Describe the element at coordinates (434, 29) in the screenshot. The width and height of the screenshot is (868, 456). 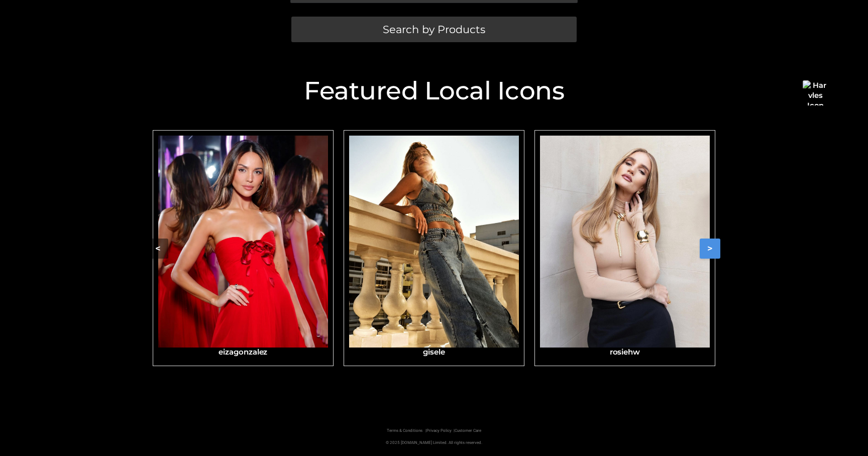
I see `span: Search by Products` at that location.